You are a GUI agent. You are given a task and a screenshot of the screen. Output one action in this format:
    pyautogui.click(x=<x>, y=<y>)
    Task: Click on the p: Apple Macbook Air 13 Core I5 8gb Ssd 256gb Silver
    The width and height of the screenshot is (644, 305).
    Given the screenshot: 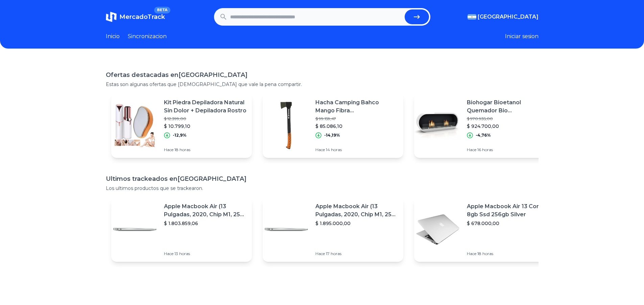 What is the action you would take?
    pyautogui.click(x=508, y=211)
    